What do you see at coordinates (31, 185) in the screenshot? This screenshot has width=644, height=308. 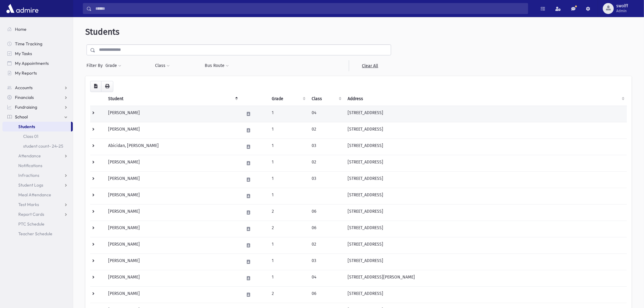 I see `span: Student Logs` at bounding box center [31, 185].